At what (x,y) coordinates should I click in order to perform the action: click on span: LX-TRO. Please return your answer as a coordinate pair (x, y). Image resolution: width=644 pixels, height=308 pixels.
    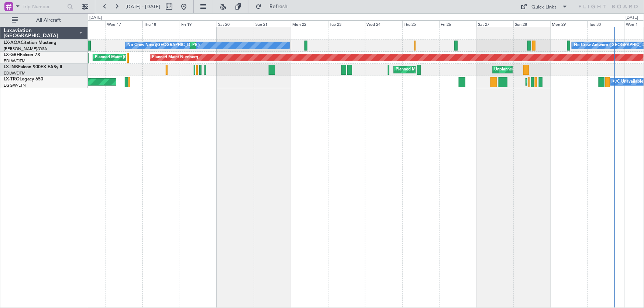
    Looking at the image, I should click on (12, 79).